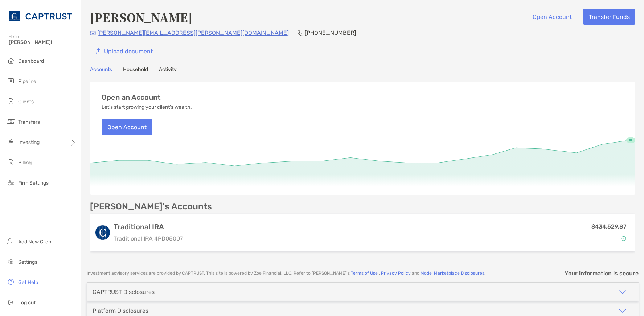 The image size is (644, 316). I want to click on h3: Traditional IRA, so click(148, 227).